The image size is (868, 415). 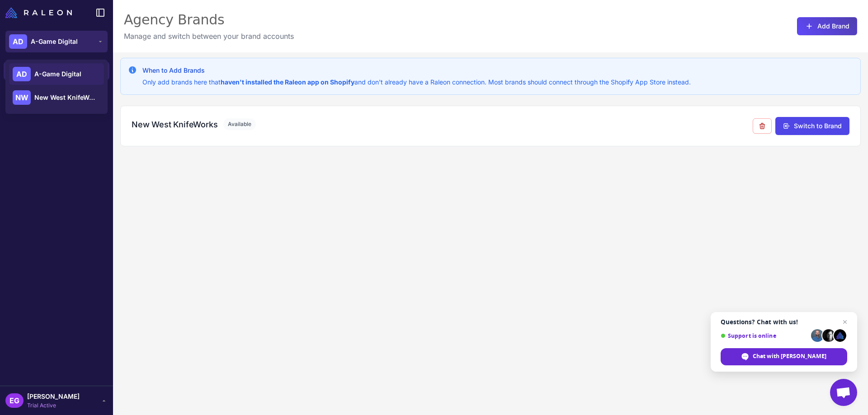 What do you see at coordinates (764, 336) in the screenshot?
I see `span: Support is online` at bounding box center [764, 336].